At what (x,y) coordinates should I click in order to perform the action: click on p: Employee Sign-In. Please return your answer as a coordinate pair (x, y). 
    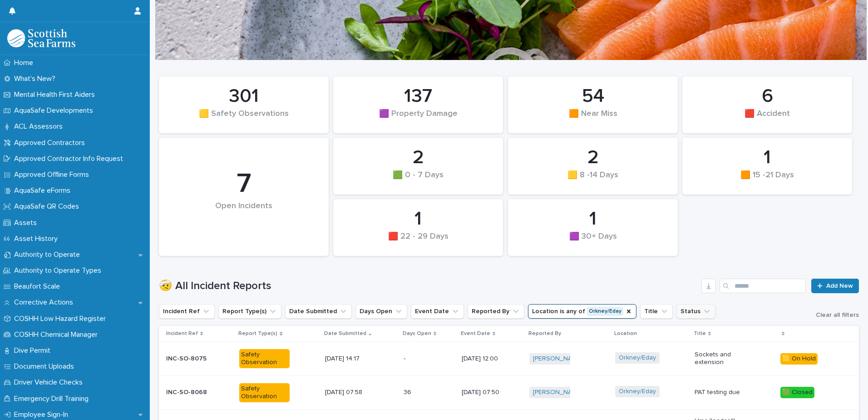
    Looking at the image, I should click on (43, 415).